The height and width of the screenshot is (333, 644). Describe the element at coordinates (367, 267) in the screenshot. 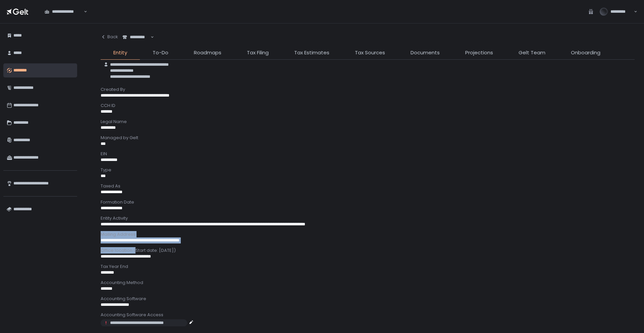

I see `div: Tax Year End` at that location.